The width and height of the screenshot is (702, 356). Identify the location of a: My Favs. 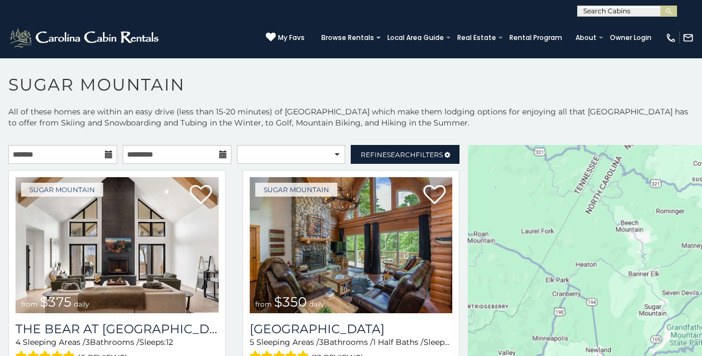
(285, 38).